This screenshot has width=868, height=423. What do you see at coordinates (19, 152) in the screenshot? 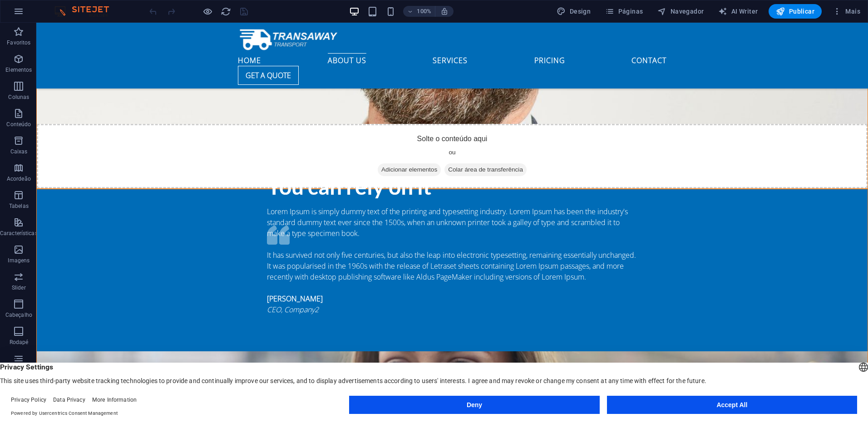
I see `p: Caixas` at bounding box center [19, 152].